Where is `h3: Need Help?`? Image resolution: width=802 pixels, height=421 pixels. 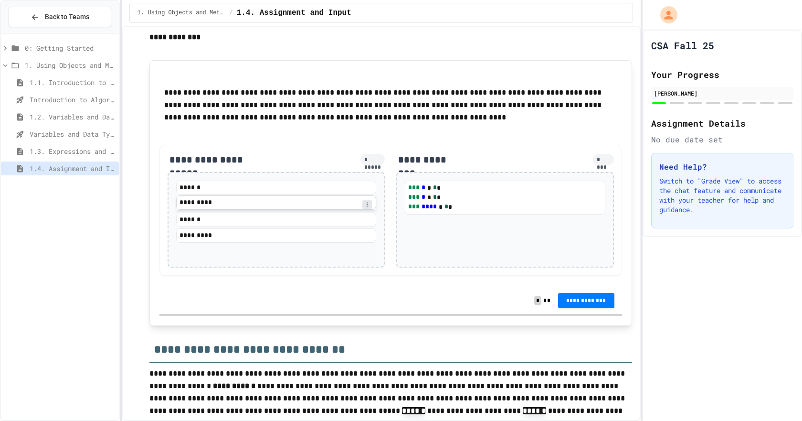
h3: Need Help? is located at coordinates (723, 167).